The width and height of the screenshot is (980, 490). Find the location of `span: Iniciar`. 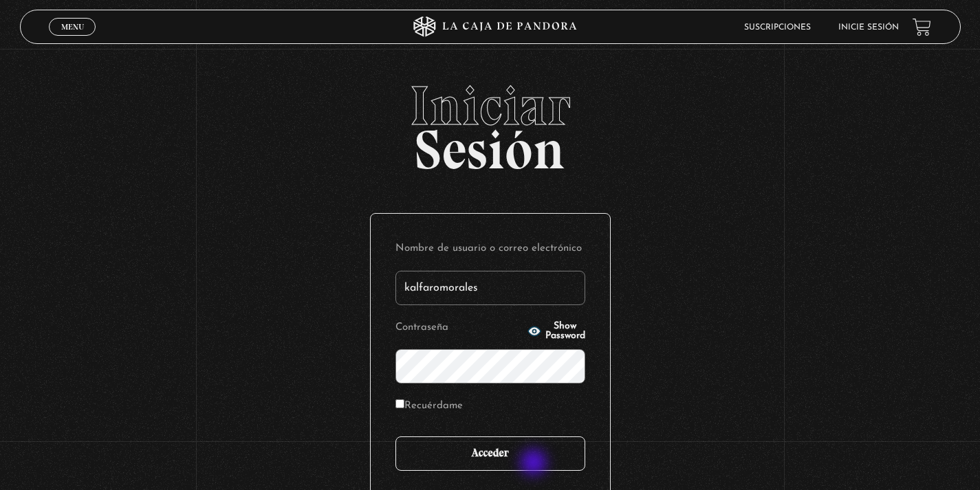

span: Iniciar is located at coordinates (490, 106).